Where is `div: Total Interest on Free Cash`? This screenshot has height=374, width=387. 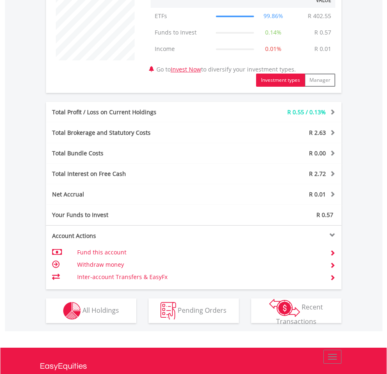
div: Total Interest on Free Cash is located at coordinates (132, 174).